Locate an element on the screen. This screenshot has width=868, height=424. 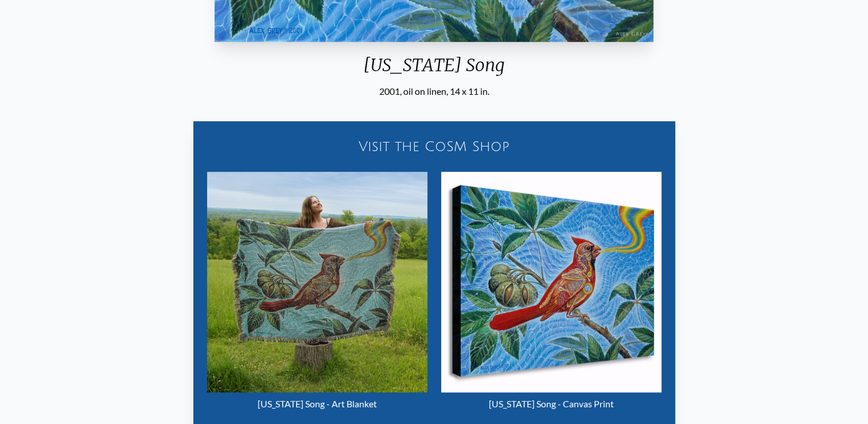
div: Visit the CoSM Shop is located at coordinates (435, 146).